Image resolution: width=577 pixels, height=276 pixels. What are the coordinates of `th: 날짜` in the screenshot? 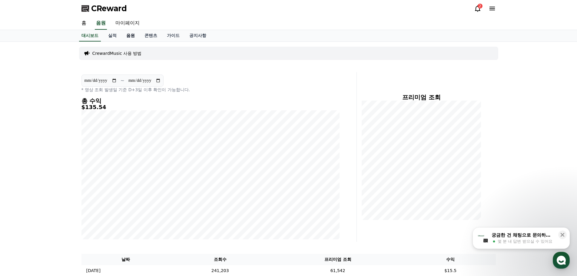 It's located at (126, 259).